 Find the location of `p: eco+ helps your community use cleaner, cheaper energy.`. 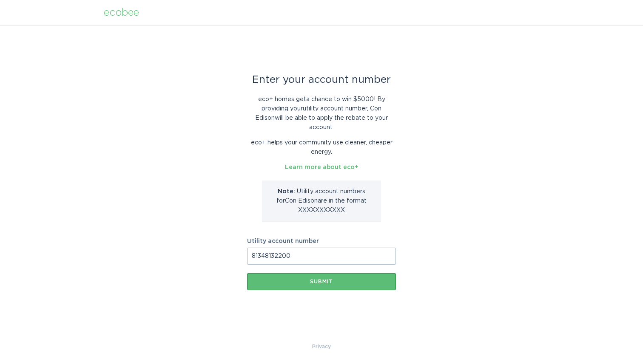

p: eco+ helps your community use cleaner, cheaper energy. is located at coordinates (322, 147).